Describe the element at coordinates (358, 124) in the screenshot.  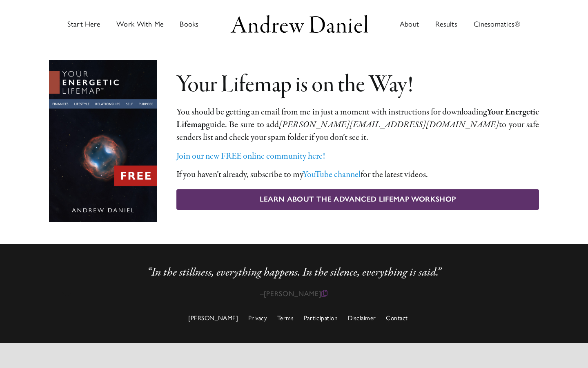
I see `p: You should be get­ting an email from me in just a moment with instruc­tions for down­load­ing gui...` at that location.